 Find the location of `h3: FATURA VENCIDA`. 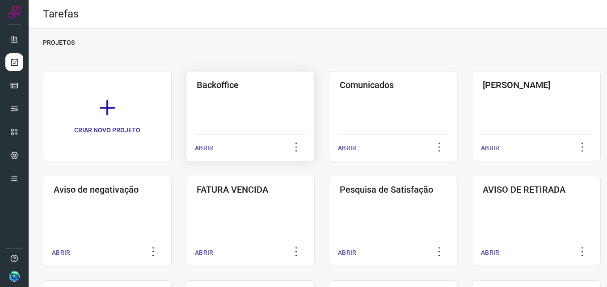

h3: FATURA VENCIDA is located at coordinates (250, 189).